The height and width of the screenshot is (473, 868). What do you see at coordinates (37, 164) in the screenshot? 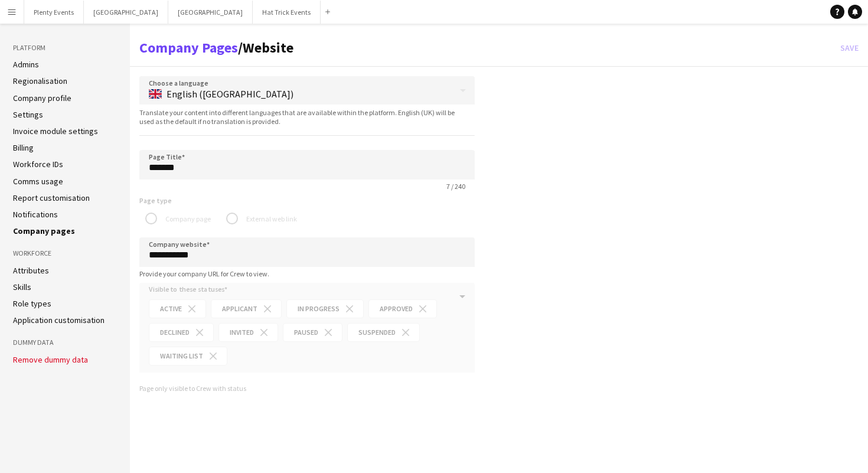
I see `a: Workforce IDs` at bounding box center [37, 164].